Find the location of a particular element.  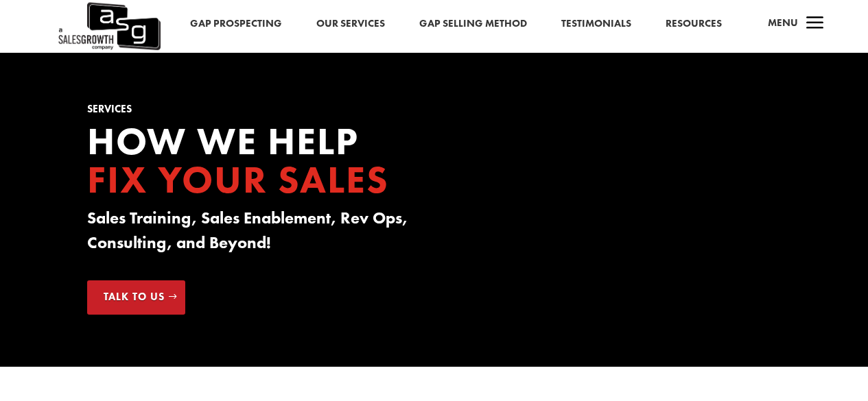

a: Talk to Us is located at coordinates (136, 298).